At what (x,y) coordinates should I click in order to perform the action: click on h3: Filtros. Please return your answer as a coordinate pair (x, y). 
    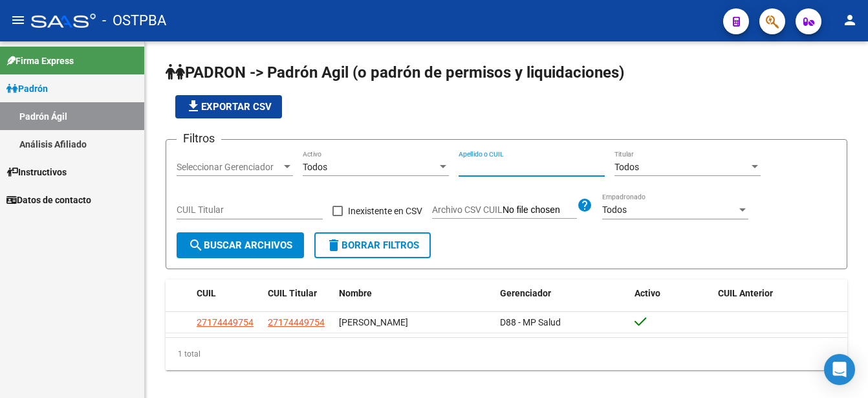
    Looking at the image, I should click on (199, 138).